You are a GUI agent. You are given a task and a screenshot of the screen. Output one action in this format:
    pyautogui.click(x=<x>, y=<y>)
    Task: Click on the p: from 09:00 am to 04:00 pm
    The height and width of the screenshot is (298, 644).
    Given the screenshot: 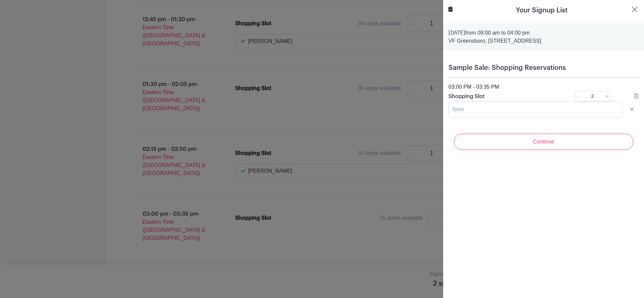 What is the action you would take?
    pyautogui.click(x=543, y=33)
    